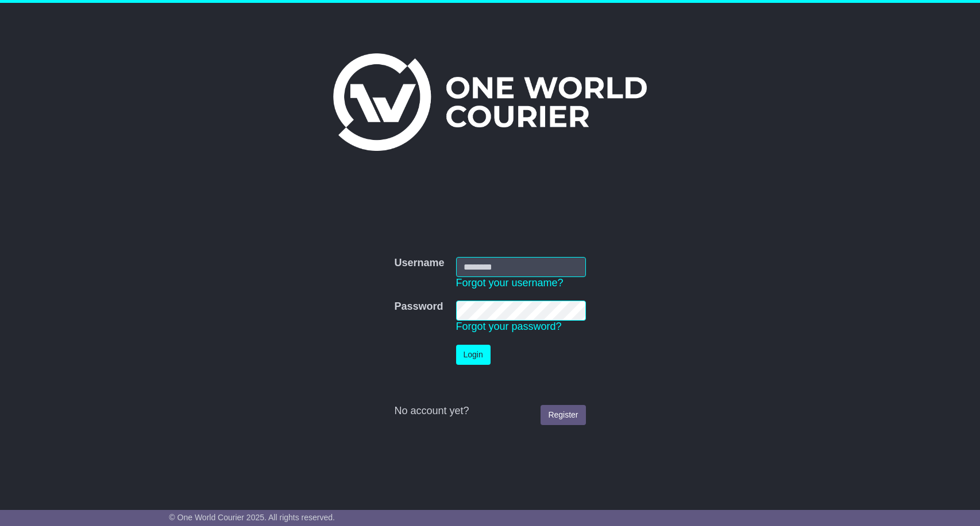 This screenshot has height=526, width=980. Describe the element at coordinates (509, 282) in the screenshot. I see `a: Forgot your username?` at that location.